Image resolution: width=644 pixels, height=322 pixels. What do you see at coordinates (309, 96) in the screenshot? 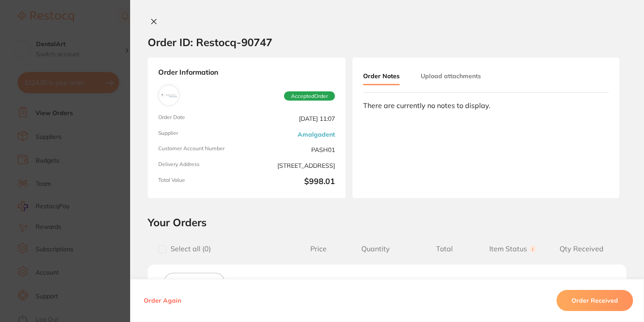
I see `span: Accepted Order` at bounding box center [309, 96].